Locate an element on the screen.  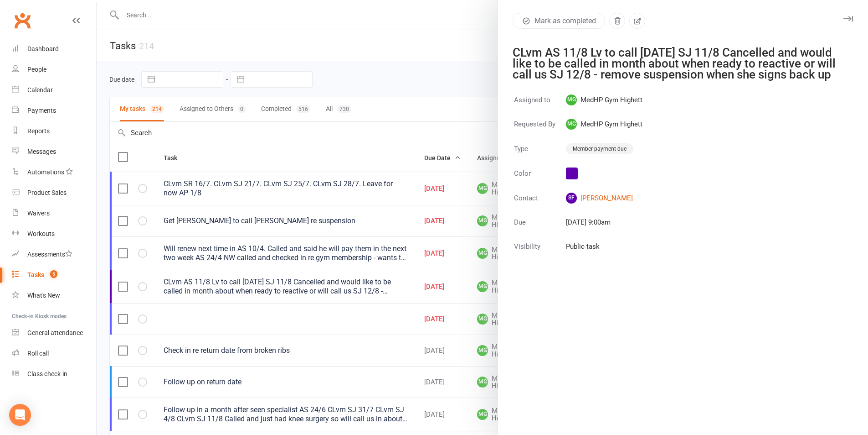
div: Messages is located at coordinates (41, 151).